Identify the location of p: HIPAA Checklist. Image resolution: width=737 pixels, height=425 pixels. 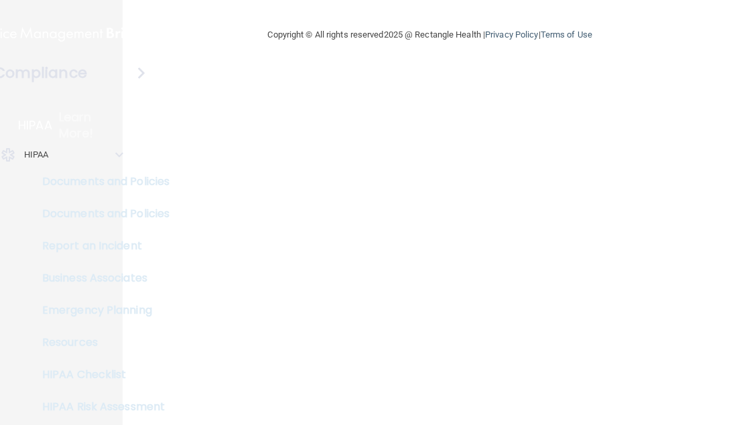
(100, 375).